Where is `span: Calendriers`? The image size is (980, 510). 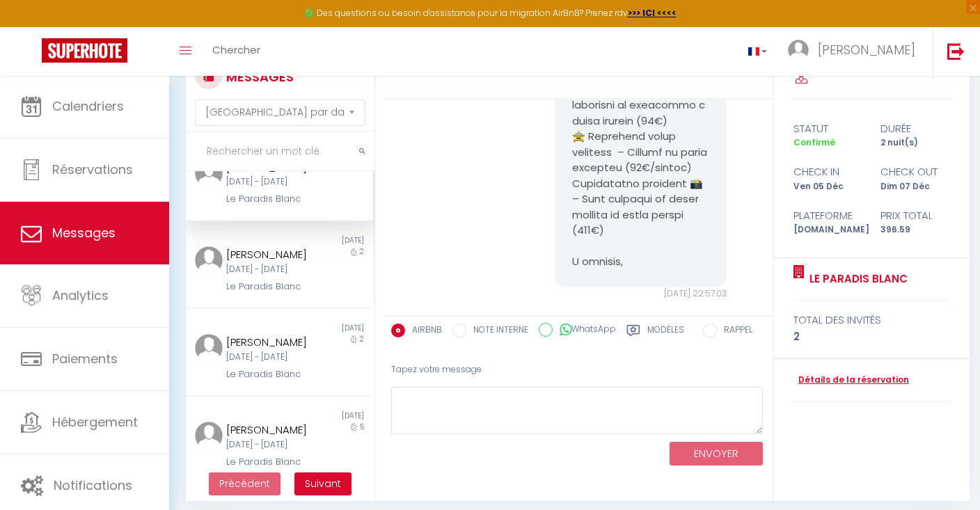 span: Calendriers is located at coordinates (87, 106).